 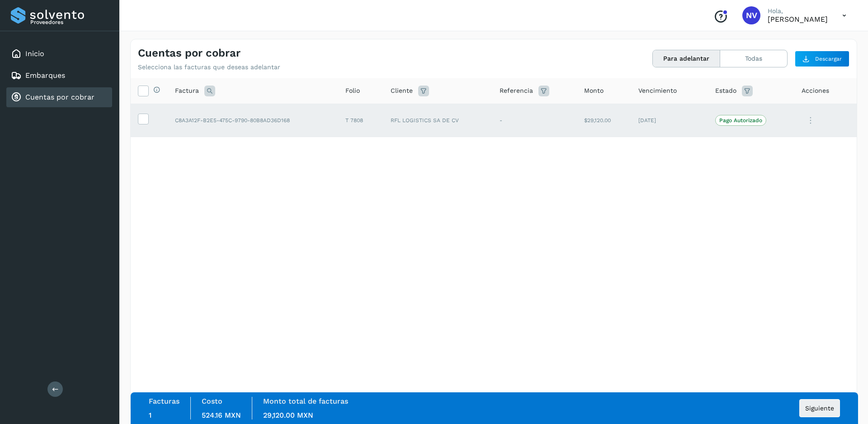 What do you see at coordinates (820, 408) in the screenshot?
I see `button: Siguiente` at bounding box center [820, 408].